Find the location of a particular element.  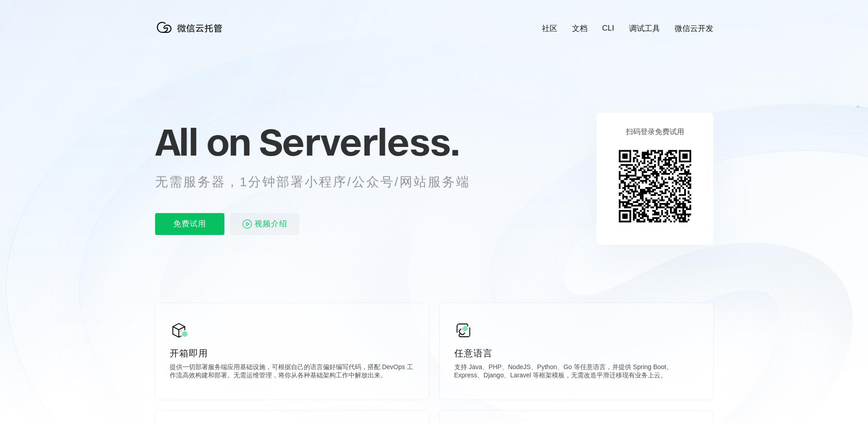

p: 扫码登录免费试用 is located at coordinates (655, 132).